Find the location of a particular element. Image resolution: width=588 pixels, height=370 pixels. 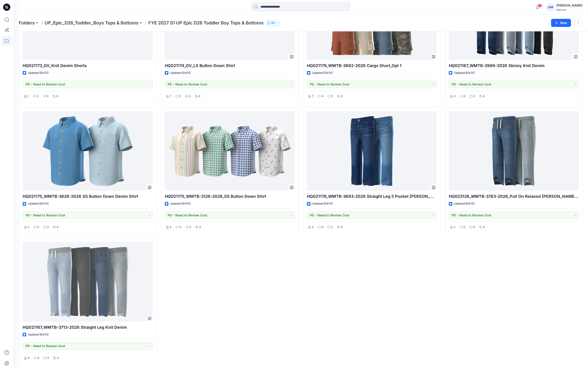

button: New is located at coordinates (561, 23).